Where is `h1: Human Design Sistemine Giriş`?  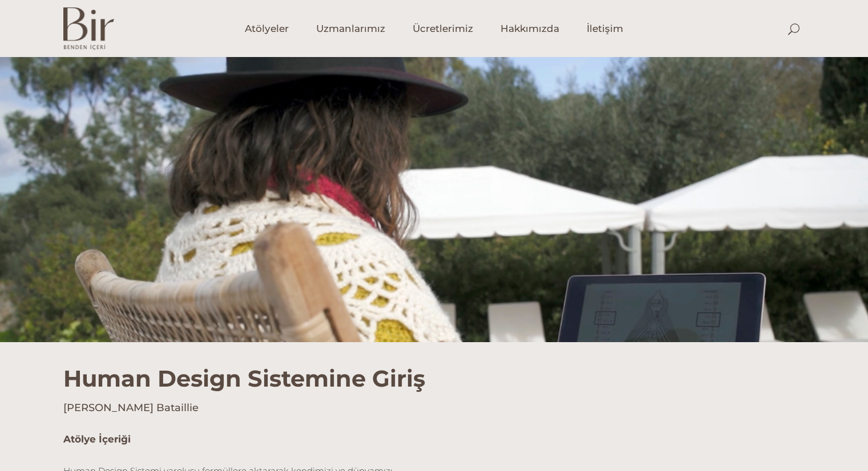
h1: Human Design Sistemine Giriş is located at coordinates (434, 367).